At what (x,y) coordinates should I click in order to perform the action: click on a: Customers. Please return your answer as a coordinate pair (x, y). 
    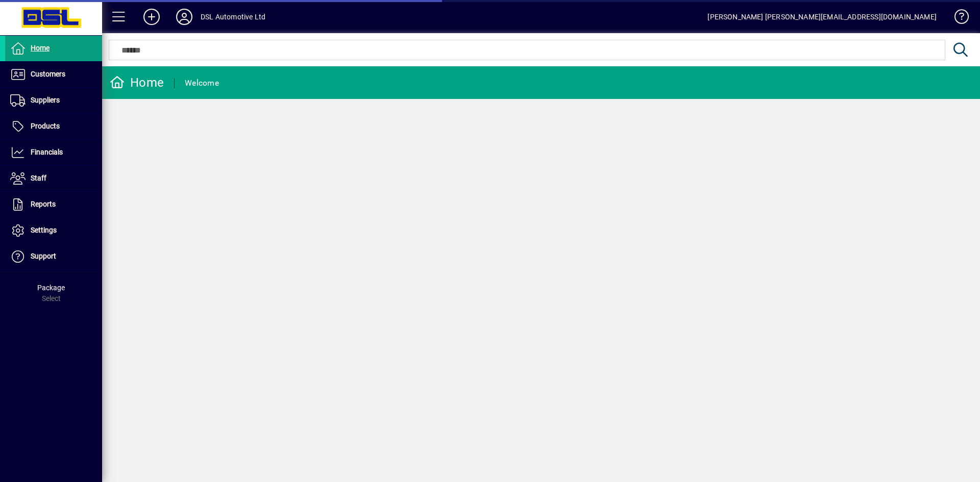
    Looking at the image, I should click on (53, 74).